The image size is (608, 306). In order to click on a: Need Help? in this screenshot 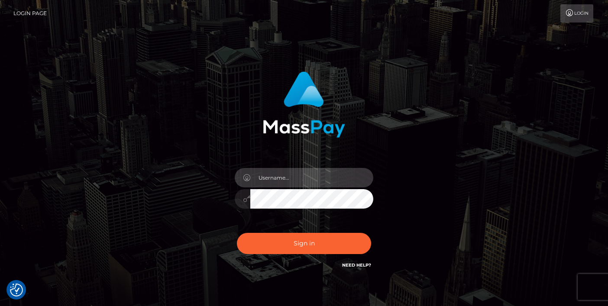, I will do `click(356, 265)`.